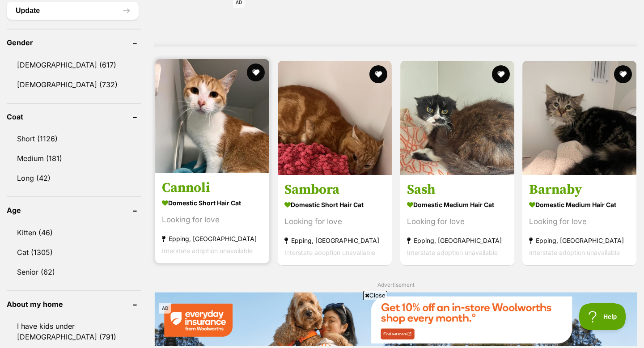 The width and height of the screenshot is (644, 348). I want to click on h3: Barnaby, so click(579, 190).